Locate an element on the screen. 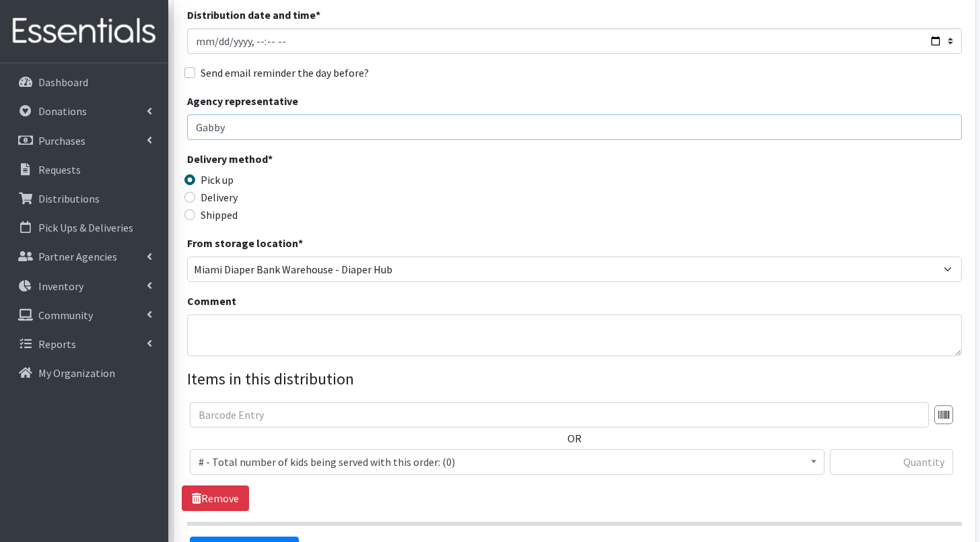 Image resolution: width=980 pixels, height=542 pixels. a: Pick Ups & Deliveries is located at coordinates (84, 228).